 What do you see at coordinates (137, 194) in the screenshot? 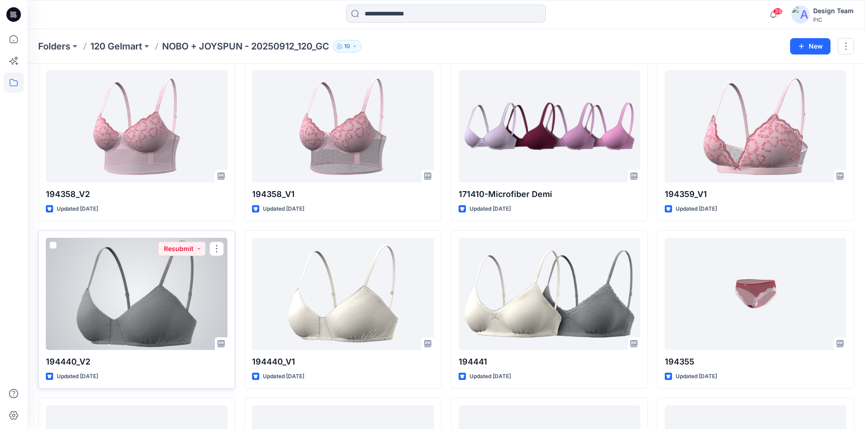
I see `p: 194358_V2` at bounding box center [137, 194].